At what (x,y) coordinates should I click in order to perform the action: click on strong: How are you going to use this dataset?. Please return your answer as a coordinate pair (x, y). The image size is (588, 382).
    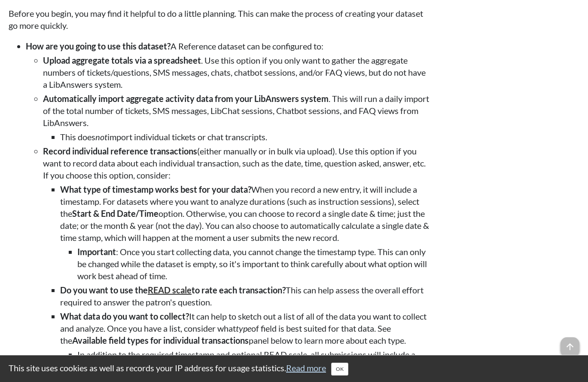
    Looking at the image, I should click on (98, 46).